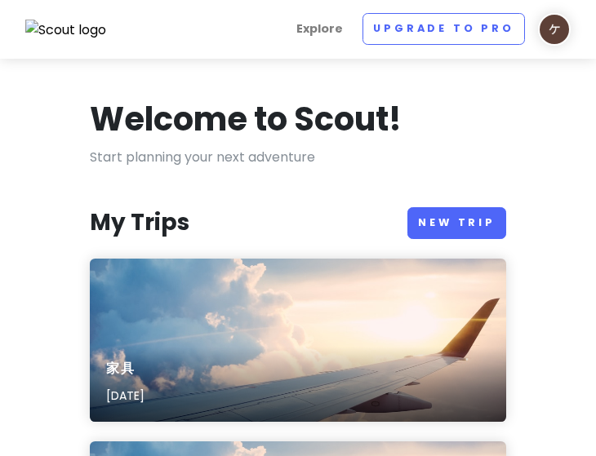 Image resolution: width=596 pixels, height=456 pixels. Describe the element at coordinates (140, 223) in the screenshot. I see `h3: My Trips` at that location.